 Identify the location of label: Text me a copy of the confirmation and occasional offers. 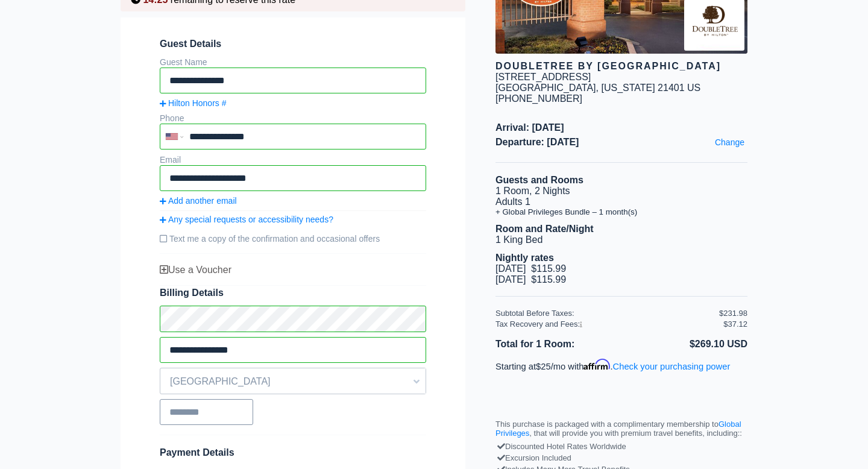
(293, 238).